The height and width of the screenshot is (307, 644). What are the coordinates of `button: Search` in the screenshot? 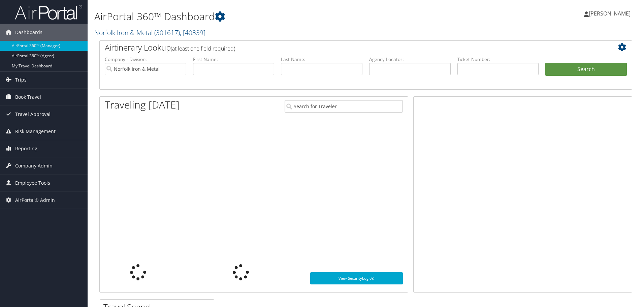 It's located at (586, 69).